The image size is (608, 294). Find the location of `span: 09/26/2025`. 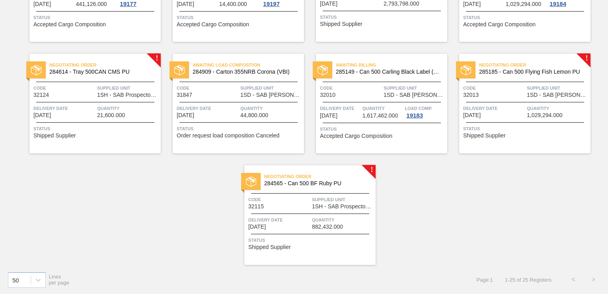

span: 09/26/2025 is located at coordinates (185, 4).